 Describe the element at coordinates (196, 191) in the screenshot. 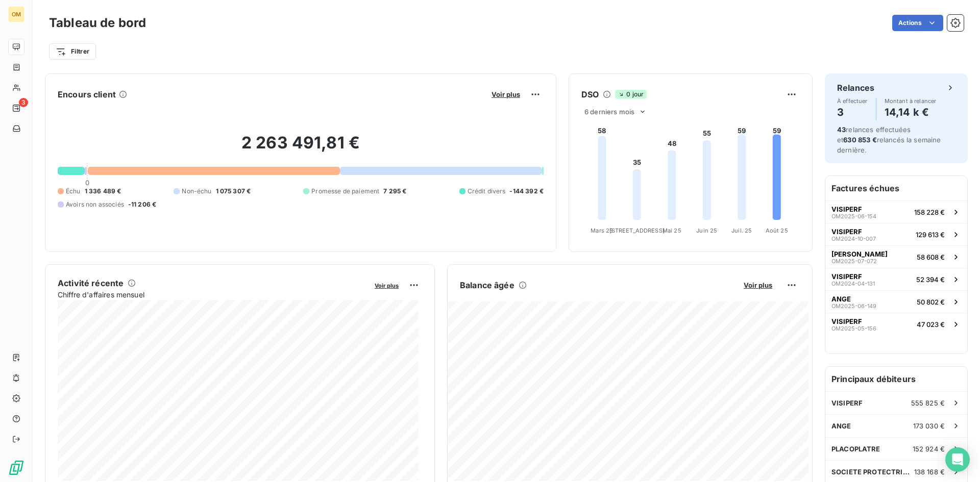

I see `span: Non-échu` at that location.